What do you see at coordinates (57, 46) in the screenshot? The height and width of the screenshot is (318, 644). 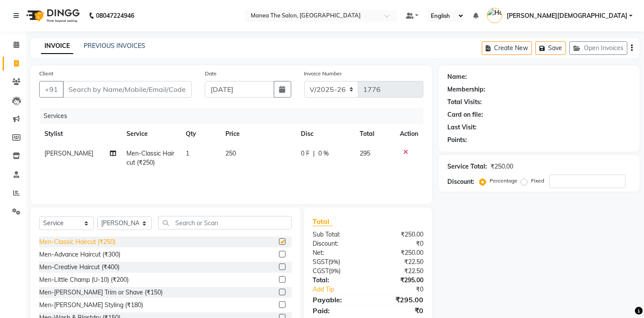 I see `a: INVOICE` at bounding box center [57, 46].